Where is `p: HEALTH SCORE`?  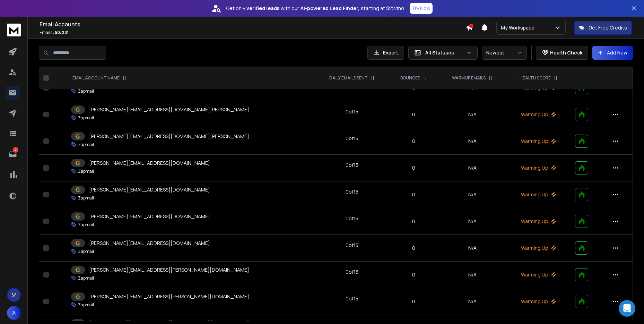 p: HEALTH SCORE is located at coordinates (535, 78).